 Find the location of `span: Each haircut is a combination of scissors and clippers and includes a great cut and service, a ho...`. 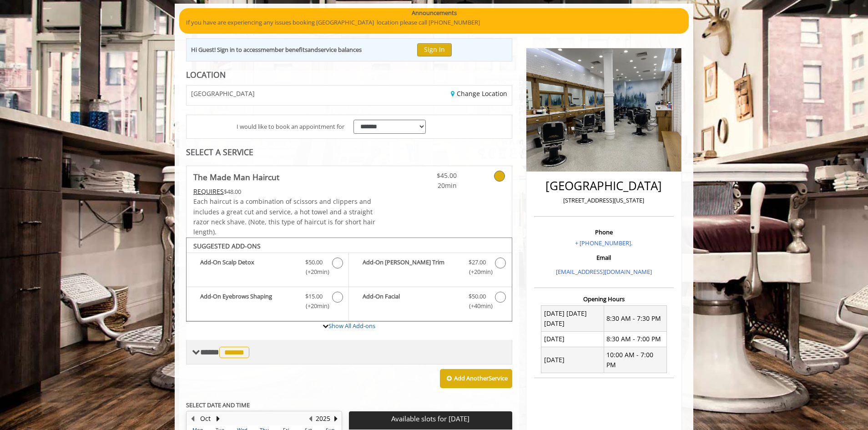

span: Each haircut is a combination of scissors and clippers and includes a great cut and service, a ho... is located at coordinates (285, 217).